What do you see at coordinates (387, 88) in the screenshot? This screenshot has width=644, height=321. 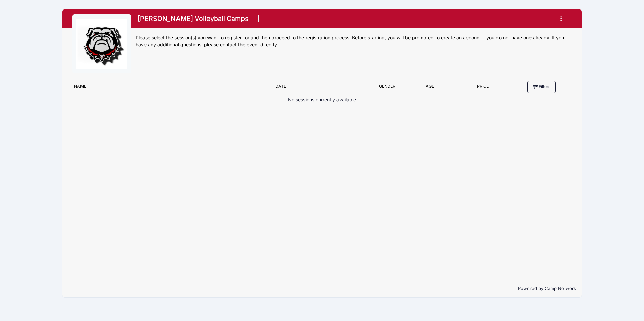 I see `div: Gender` at bounding box center [387, 88].